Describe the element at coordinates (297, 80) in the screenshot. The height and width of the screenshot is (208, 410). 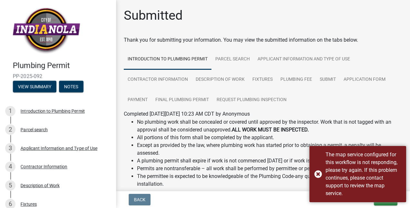
I see `a: Plumbing Fee` at that location.